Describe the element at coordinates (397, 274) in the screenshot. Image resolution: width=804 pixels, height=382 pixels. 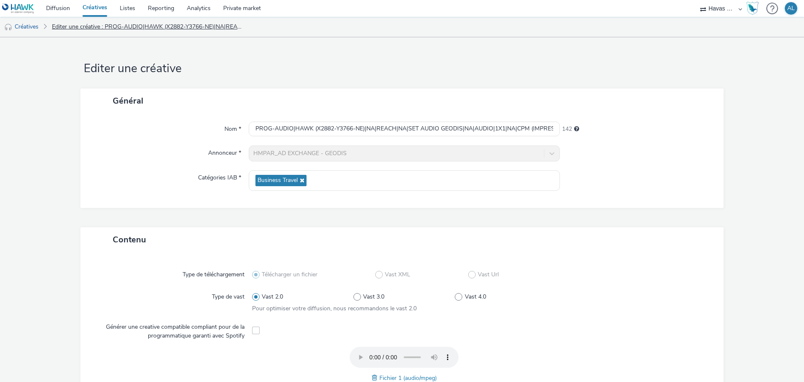
I see `span: Vast XML` at that location.